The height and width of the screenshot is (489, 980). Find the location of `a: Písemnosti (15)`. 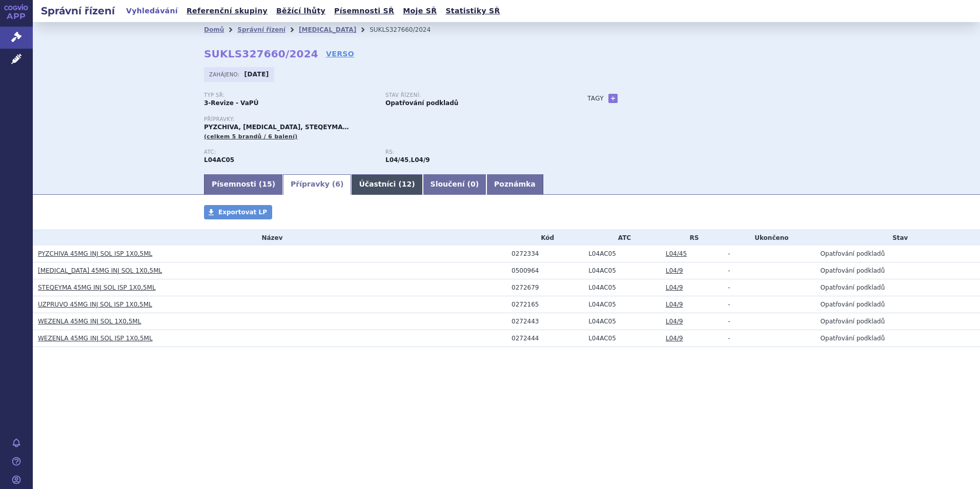

a: Písemnosti (15) is located at coordinates (243, 185).